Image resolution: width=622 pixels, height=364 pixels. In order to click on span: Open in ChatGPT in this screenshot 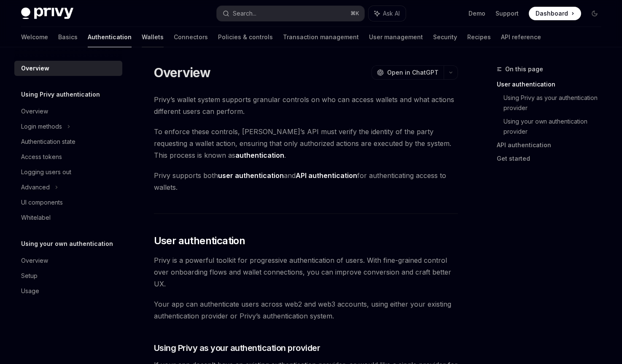, I will do `click(413, 72)`.